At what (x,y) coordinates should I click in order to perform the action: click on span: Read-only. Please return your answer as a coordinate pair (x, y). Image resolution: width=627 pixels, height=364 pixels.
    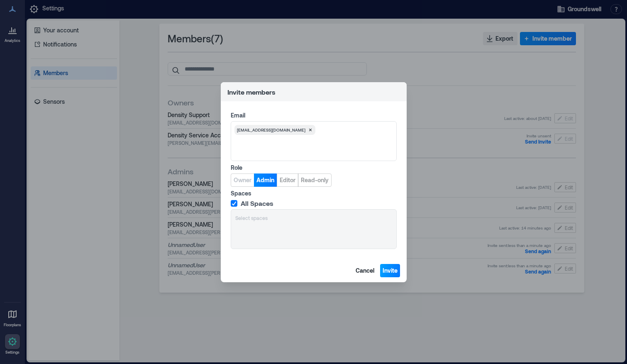
    Looking at the image, I should click on (315, 180).